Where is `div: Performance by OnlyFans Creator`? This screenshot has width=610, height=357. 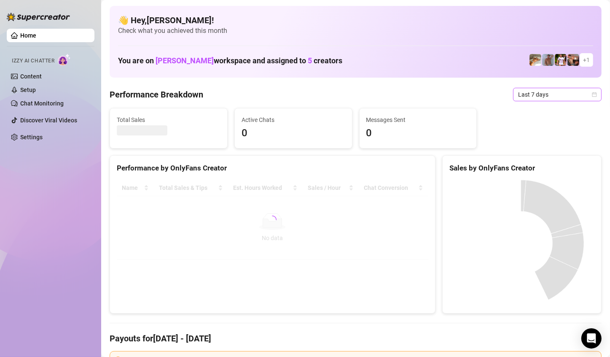
div: Performance by OnlyFans Creator is located at coordinates (272, 168).